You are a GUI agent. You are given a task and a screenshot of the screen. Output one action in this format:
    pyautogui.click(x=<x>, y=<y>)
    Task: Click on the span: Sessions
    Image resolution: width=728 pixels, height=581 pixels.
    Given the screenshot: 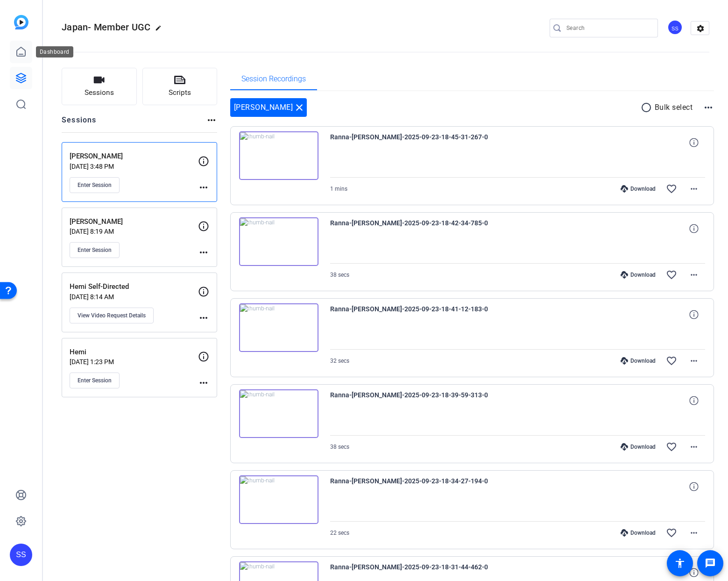 What is the action you would take?
    pyautogui.click(x=100, y=92)
    